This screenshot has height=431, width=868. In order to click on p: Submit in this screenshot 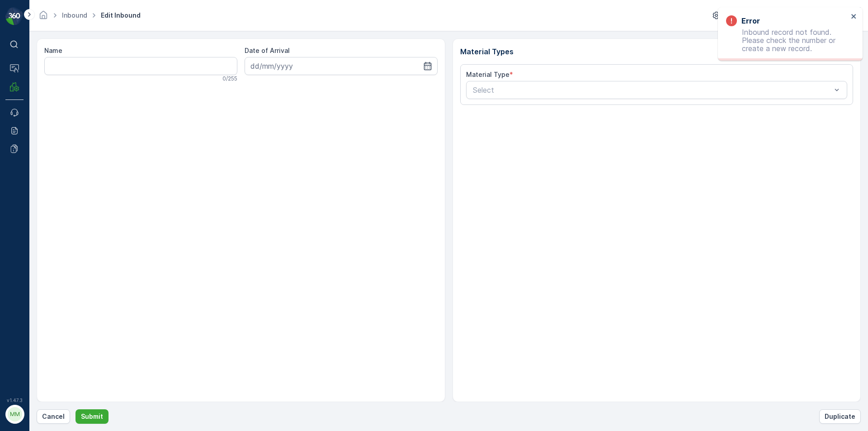, I will do `click(92, 416)`.